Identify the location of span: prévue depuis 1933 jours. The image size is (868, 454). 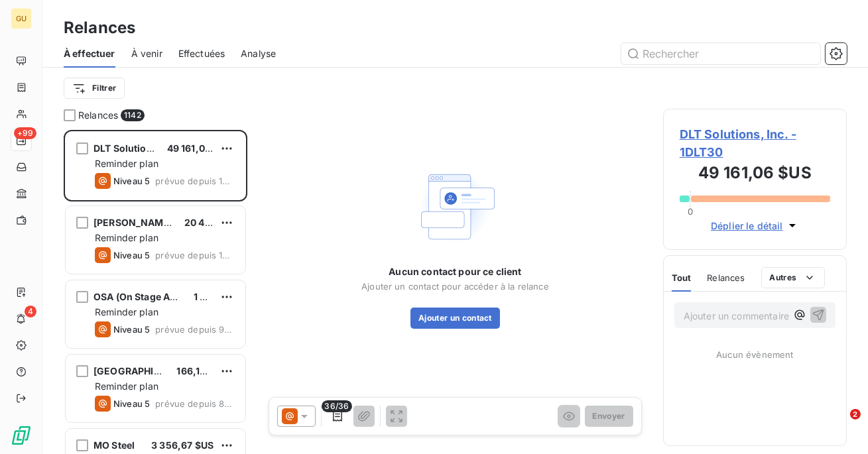
(195, 181).